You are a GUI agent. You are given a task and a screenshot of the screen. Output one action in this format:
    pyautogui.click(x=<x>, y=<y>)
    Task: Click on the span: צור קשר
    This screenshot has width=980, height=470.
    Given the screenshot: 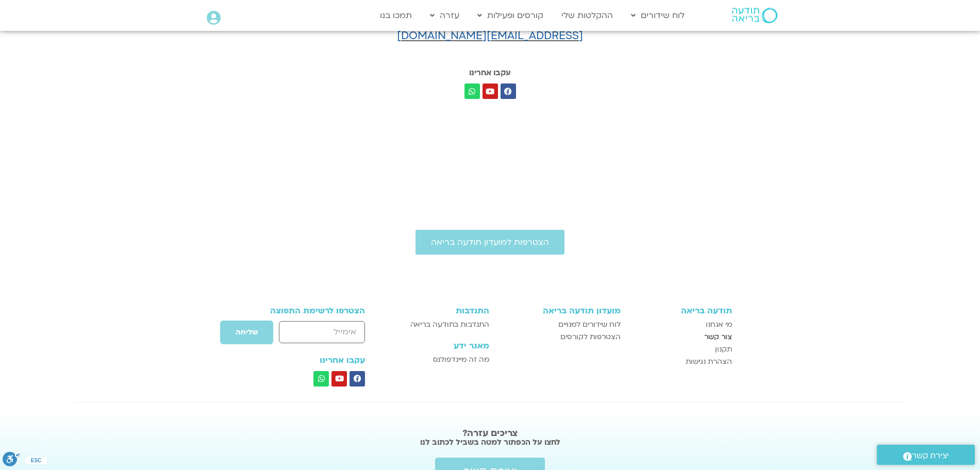 What is the action you would take?
    pyautogui.click(x=718, y=337)
    